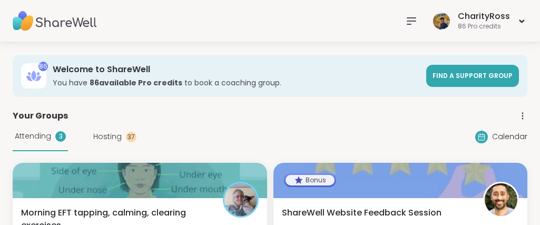 Image resolution: width=540 pixels, height=225 pixels. Describe the element at coordinates (136, 83) in the screenshot. I see `b: 86 available Pro credit s` at that location.